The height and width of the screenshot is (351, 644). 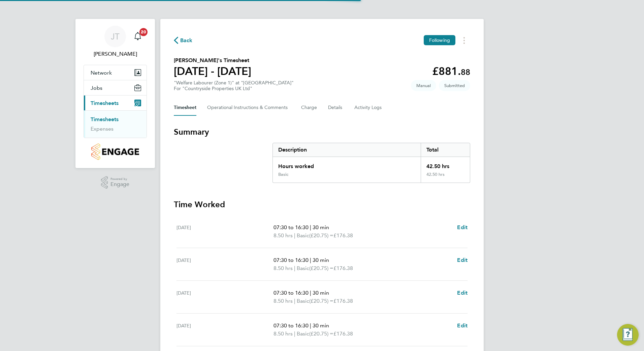 I want to click on span: Following, so click(x=439, y=40).